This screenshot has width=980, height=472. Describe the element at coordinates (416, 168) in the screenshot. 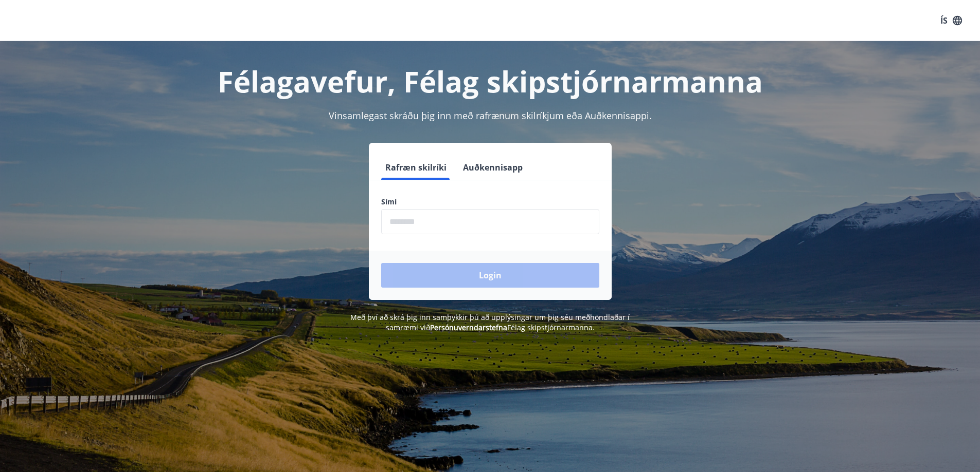

I see `button: Rafræn skilríki` at that location.